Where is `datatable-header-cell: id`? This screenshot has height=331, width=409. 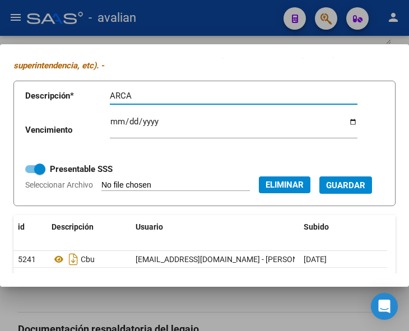
datatable-header-cell: id is located at coordinates (30, 234).